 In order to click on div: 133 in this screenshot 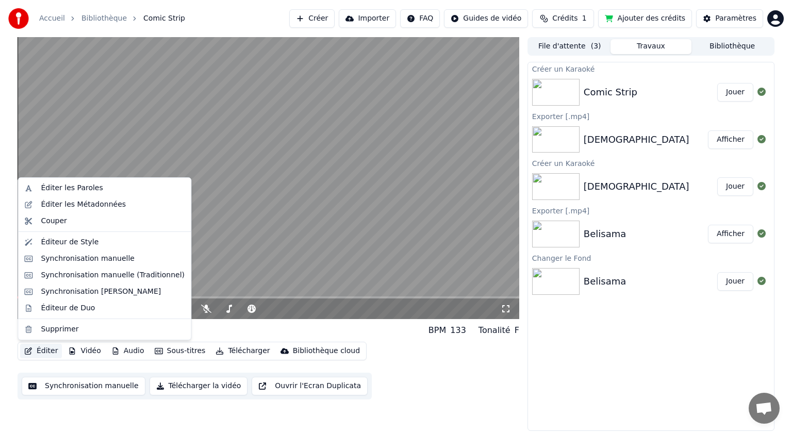, I will do `click(458, 330)`.